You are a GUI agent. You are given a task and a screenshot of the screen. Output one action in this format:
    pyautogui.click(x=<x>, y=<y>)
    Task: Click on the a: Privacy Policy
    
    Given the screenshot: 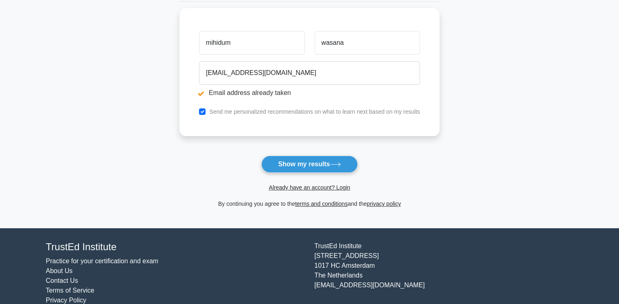 What is the action you would take?
    pyautogui.click(x=66, y=300)
    